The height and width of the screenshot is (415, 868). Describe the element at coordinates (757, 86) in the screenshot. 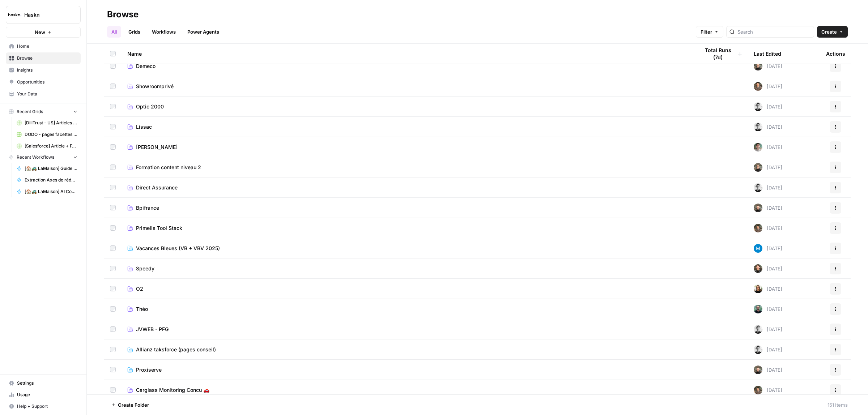

I see `img: dizo4u6k27cofk4obq9v5qvvdkyt` at that location.